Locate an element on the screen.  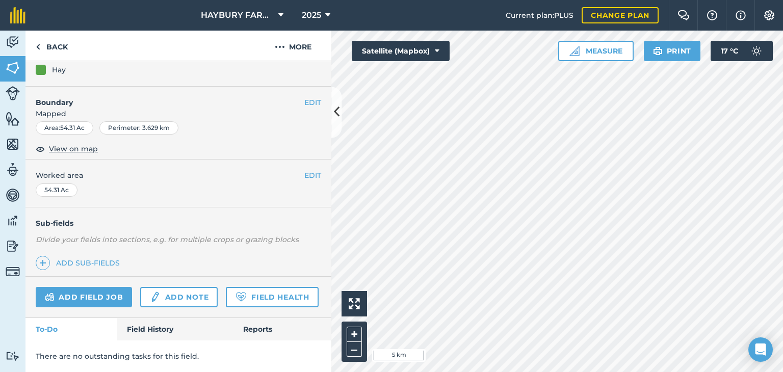
button: View on map is located at coordinates (67, 149).